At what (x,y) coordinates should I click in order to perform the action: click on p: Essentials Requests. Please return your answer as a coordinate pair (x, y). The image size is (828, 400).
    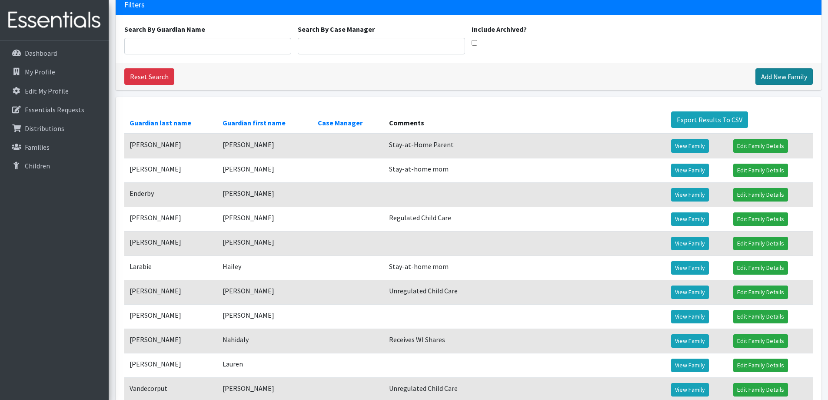
    Looking at the image, I should click on (54, 110).